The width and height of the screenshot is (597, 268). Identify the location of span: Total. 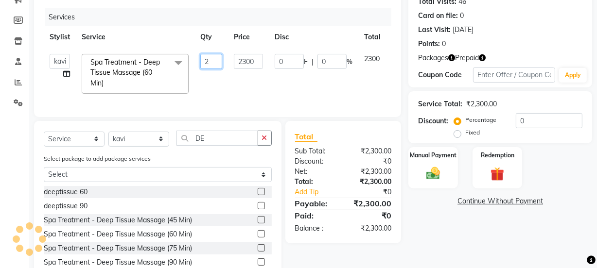
(306, 137).